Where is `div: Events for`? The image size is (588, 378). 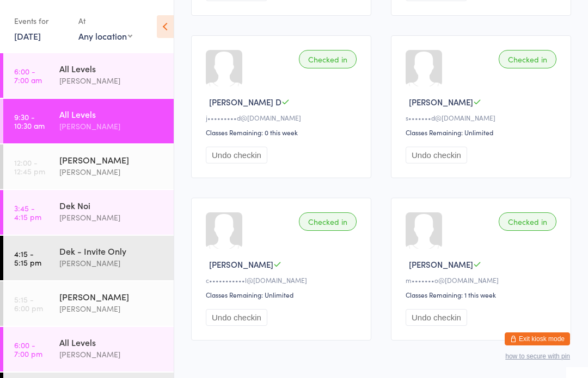 div: Events for is located at coordinates (41, 21).